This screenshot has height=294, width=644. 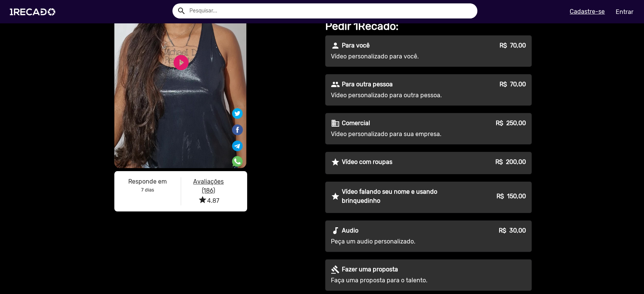 I want to click on a: play_circle_filled, so click(x=181, y=63).